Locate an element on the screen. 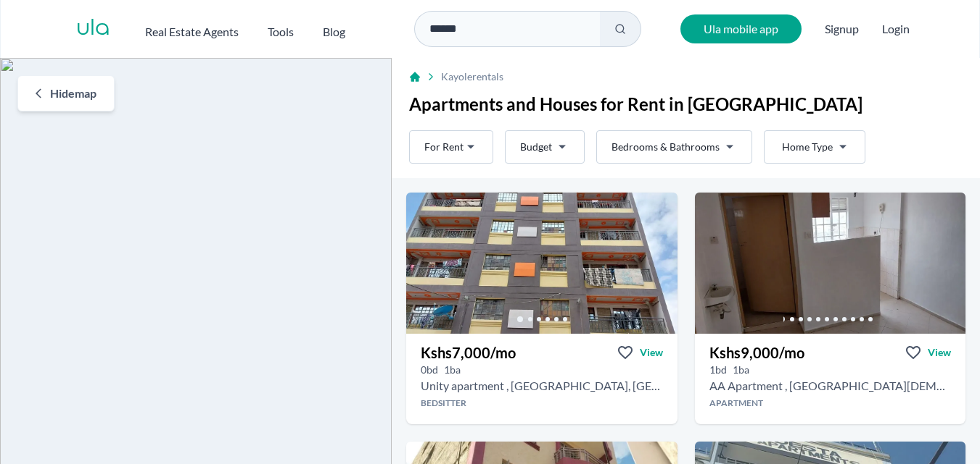  img: Bedsitter for rent - Kshs 7,000/mo - in Kayole Saika Medical Center, Kangundo Road, Nairobi, Keny... is located at coordinates (541, 263).